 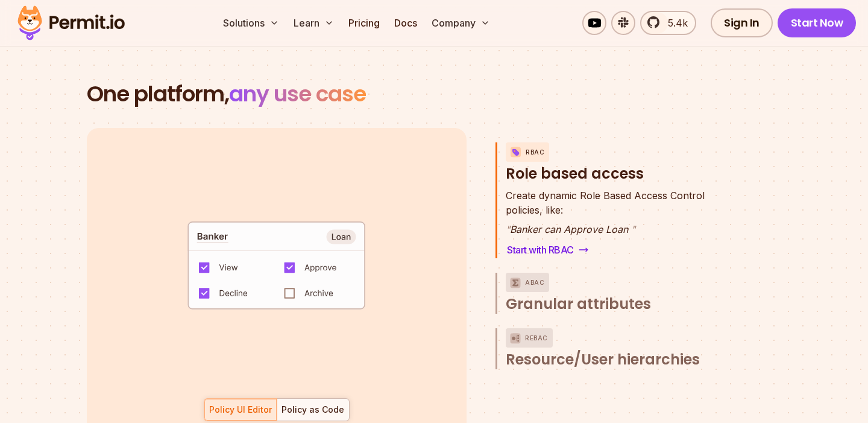 I want to click on div: Policy as Code, so click(x=313, y=410).